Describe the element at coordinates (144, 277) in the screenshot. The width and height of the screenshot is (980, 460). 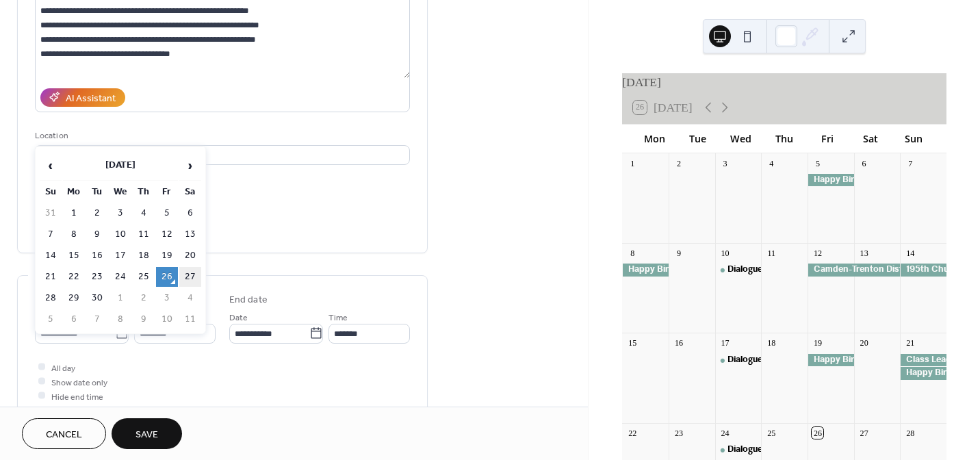
I see `td: 25` at that location.